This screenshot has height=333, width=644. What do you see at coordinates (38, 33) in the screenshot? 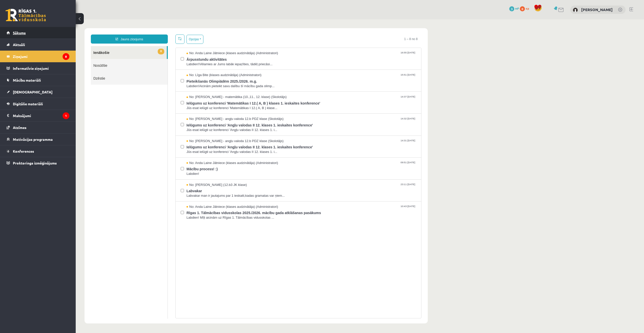
I see `a: Sākums` at bounding box center [38, 33].